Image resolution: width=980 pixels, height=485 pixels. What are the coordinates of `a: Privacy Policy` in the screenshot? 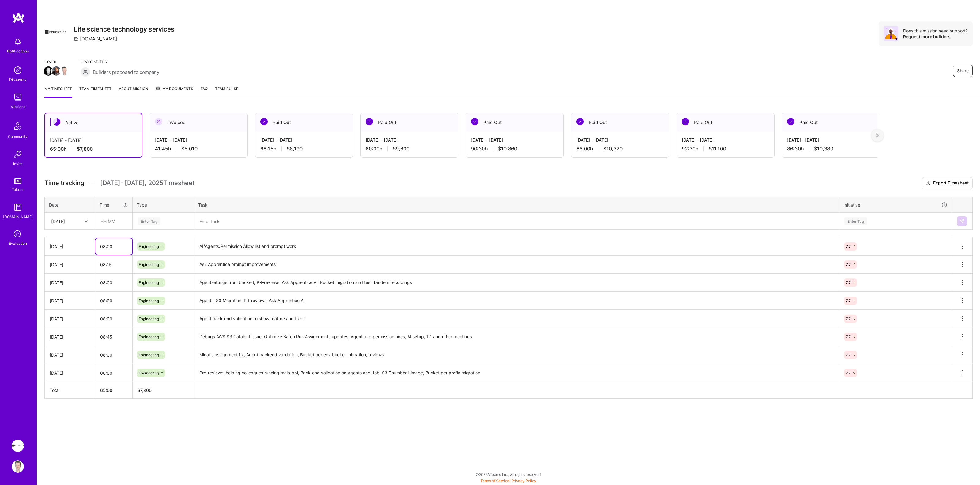 It's located at (524, 481).